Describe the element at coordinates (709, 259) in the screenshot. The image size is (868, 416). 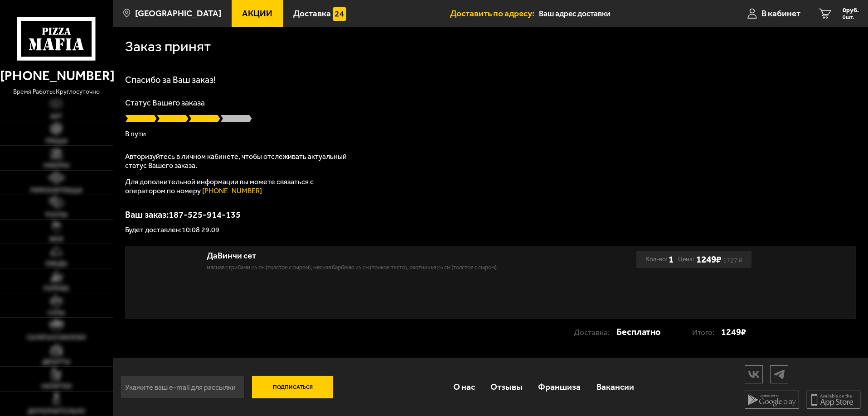
I see `b: 1249 ₽` at that location.